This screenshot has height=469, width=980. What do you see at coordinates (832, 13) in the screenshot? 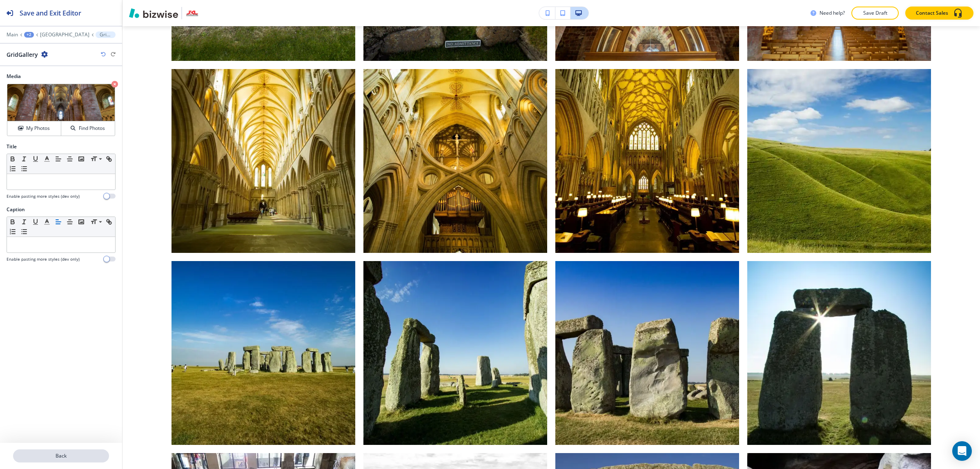
I see `h3: Need help?` at bounding box center [832, 13].